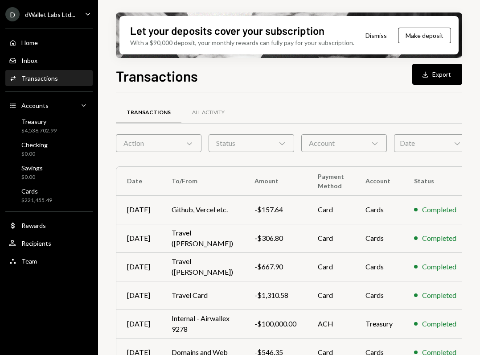 Image resolution: width=480 pixels, height=355 pixels. Describe the element at coordinates (37, 191) in the screenshot. I see `div: Cards` at that location.